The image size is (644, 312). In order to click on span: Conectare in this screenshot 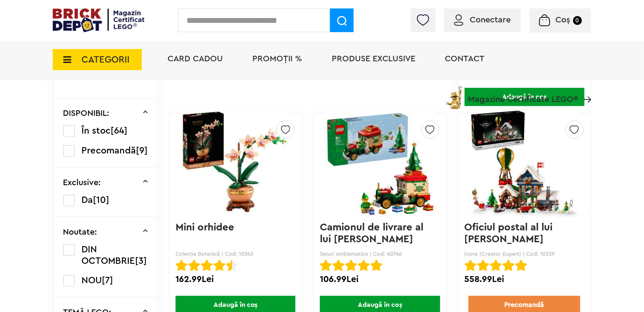, I will do `click(490, 20)`.